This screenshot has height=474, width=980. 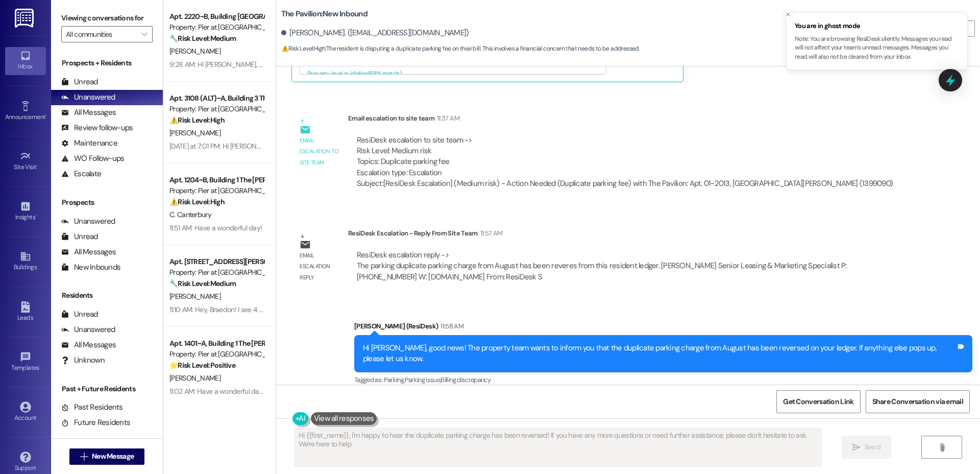 I want to click on div: Property level guideline ( 68 % match), so click(x=452, y=74).